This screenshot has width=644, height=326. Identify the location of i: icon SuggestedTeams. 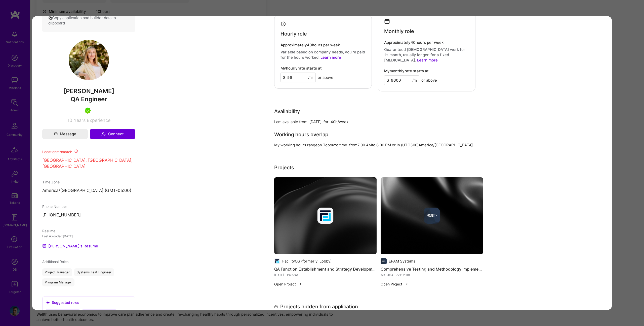
(48, 302).